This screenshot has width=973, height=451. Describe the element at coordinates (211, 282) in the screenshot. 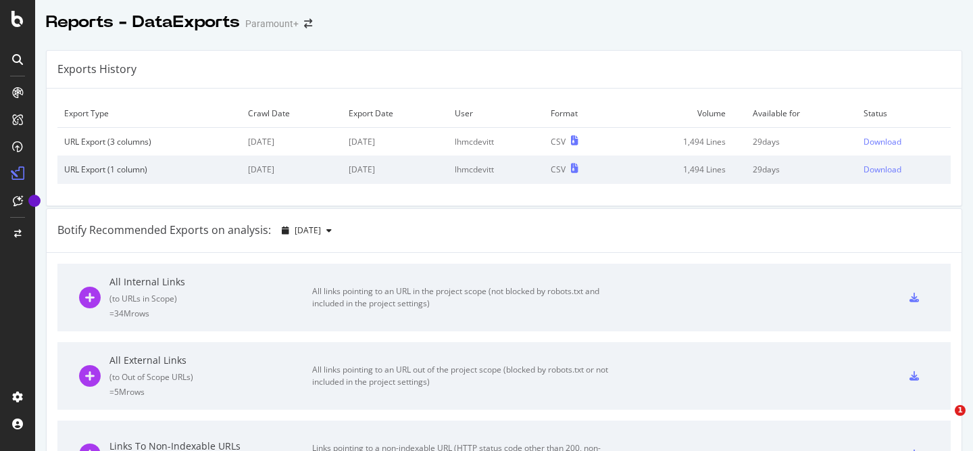

I see `div: All Internal Links` at that location.